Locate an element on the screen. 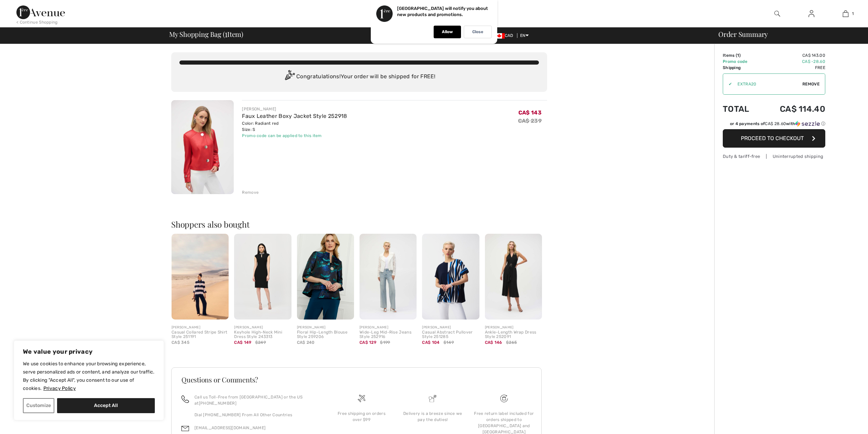 This screenshot has width=868, height=434. img: My Info is located at coordinates (811, 14).